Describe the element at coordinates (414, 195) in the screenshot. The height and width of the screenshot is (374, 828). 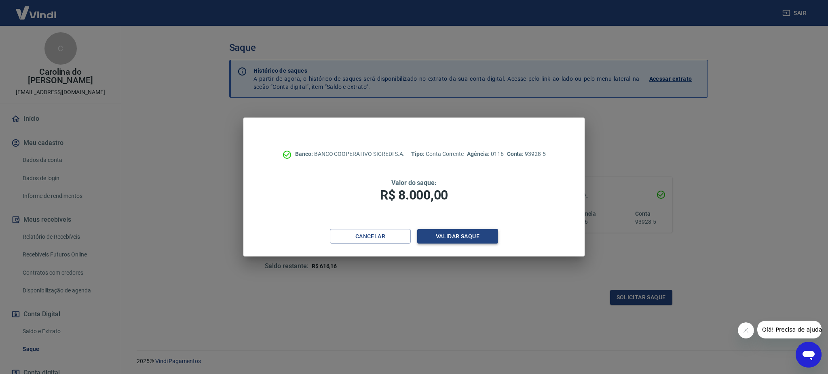
I see `span: R$ 8.000,00` at that location.